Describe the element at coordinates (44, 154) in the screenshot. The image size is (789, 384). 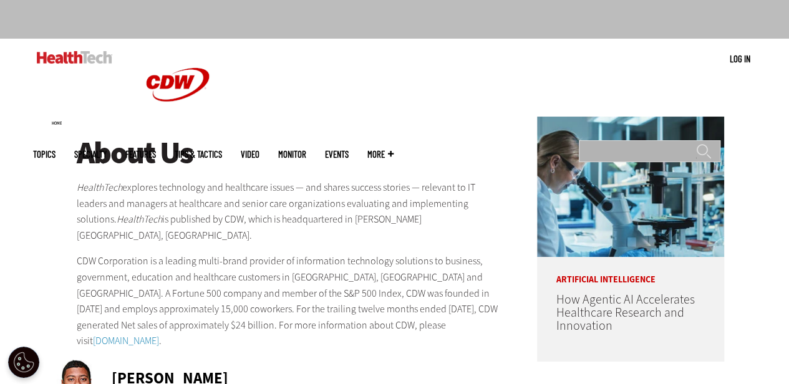
I see `span: Topics` at that location.